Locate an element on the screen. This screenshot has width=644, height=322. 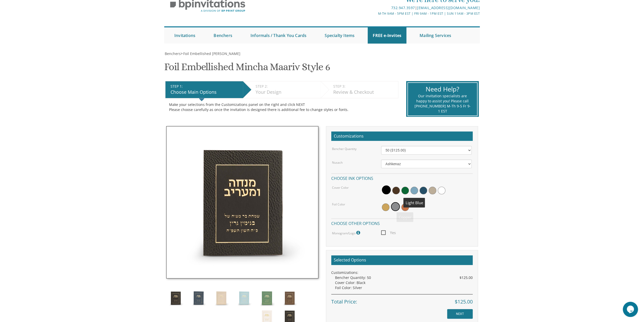
div: Foil Color: Silver is located at coordinates (404, 288).